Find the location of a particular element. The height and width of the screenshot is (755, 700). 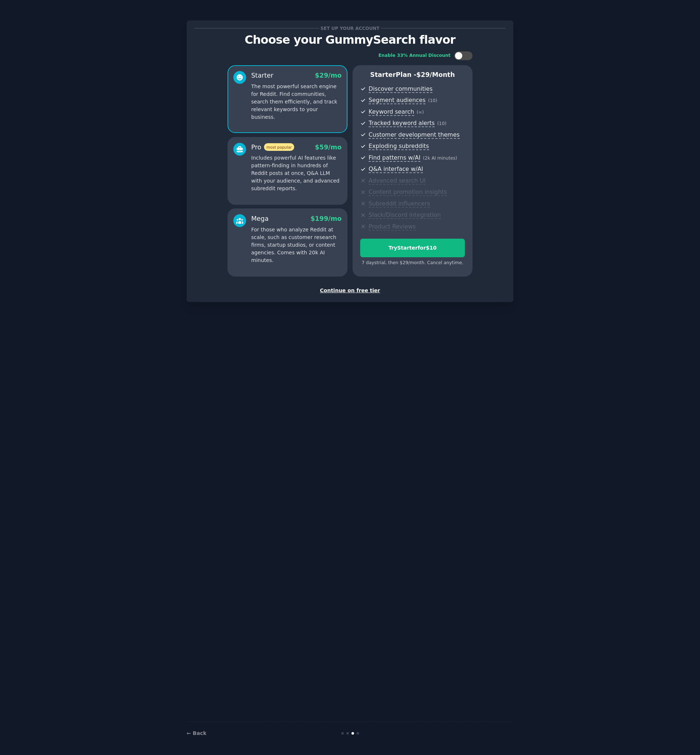

p: For those who analyze Reddit at scale, such as customer research firms, startup studios, or conte... is located at coordinates (297, 245).